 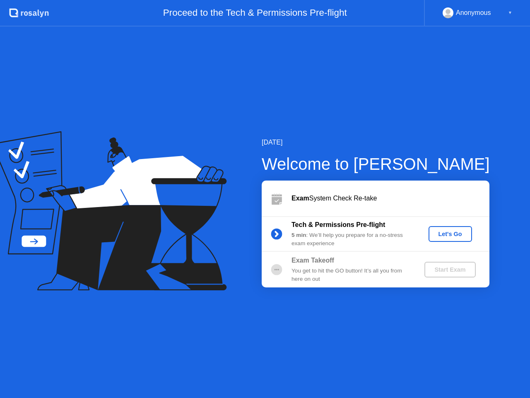 I want to click on div: Let's Go, so click(x=450, y=234).